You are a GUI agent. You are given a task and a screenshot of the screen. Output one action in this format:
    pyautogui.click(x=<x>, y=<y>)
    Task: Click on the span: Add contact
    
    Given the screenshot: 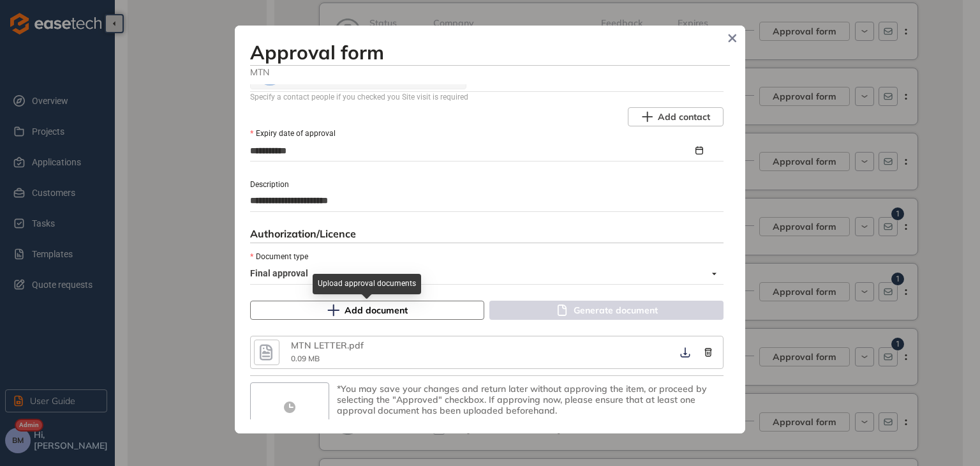 What is the action you would take?
    pyautogui.click(x=684, y=116)
    